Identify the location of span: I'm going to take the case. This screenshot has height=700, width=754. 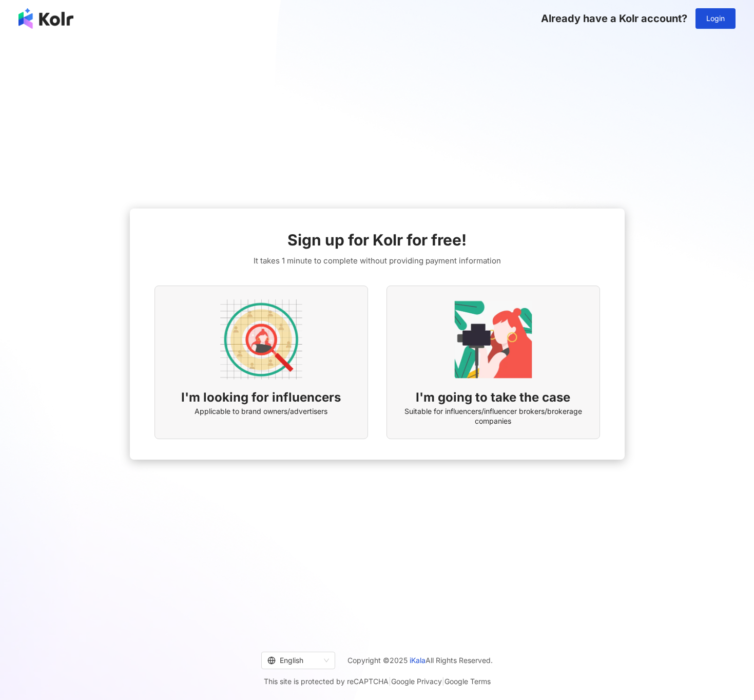
(493, 397).